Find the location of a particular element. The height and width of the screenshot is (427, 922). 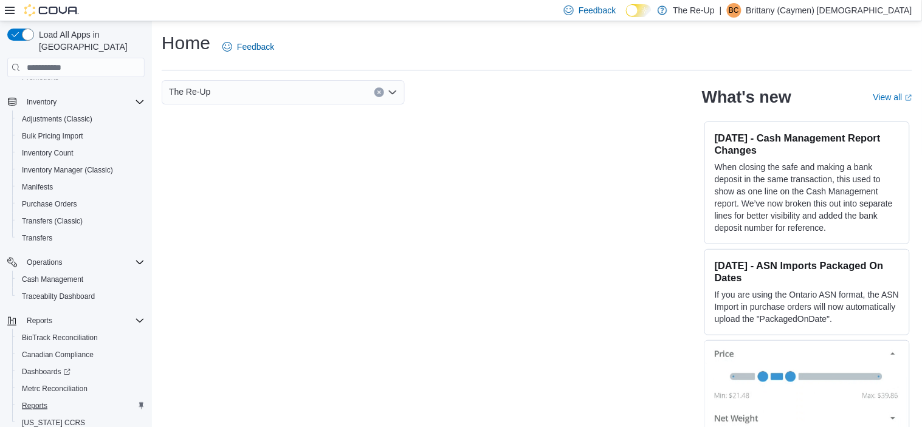

a: Purchase Orders is located at coordinates (49, 204).